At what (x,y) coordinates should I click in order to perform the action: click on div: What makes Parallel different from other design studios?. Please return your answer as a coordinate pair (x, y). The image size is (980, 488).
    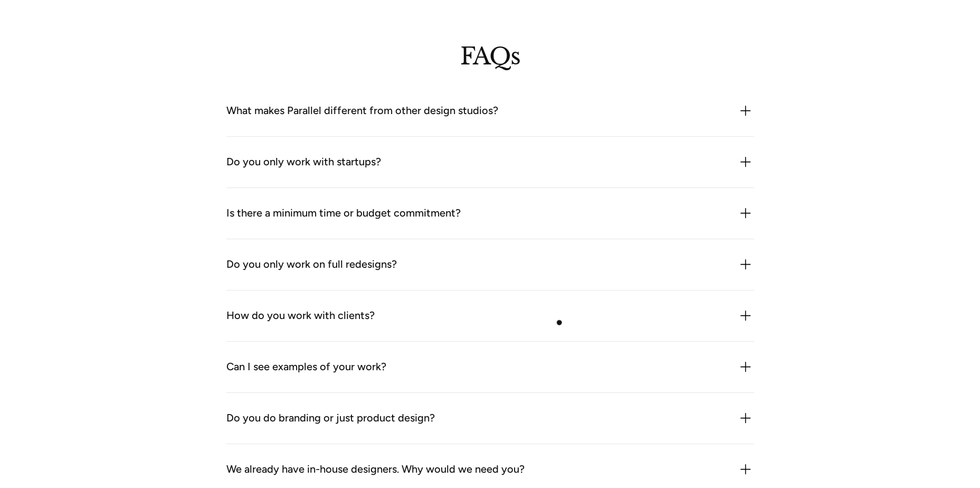
    Looking at the image, I should click on (362, 111).